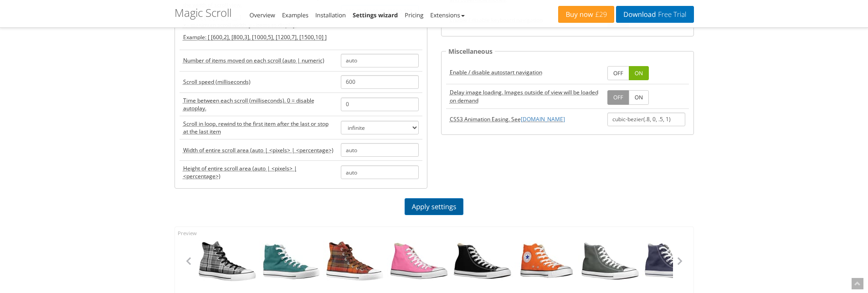  I want to click on acronym: autoplay, default: 0, so click(258, 105).